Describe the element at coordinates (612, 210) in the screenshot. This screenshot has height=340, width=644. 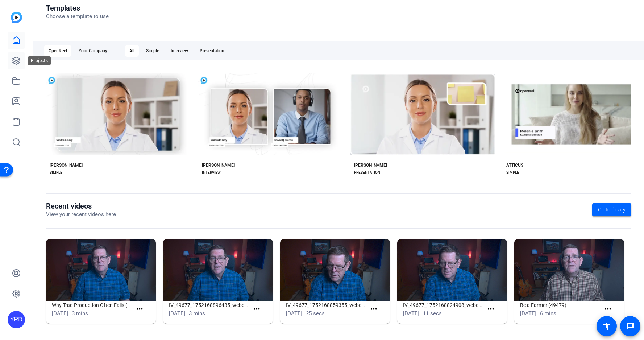
I see `a: Go to library` at that location.